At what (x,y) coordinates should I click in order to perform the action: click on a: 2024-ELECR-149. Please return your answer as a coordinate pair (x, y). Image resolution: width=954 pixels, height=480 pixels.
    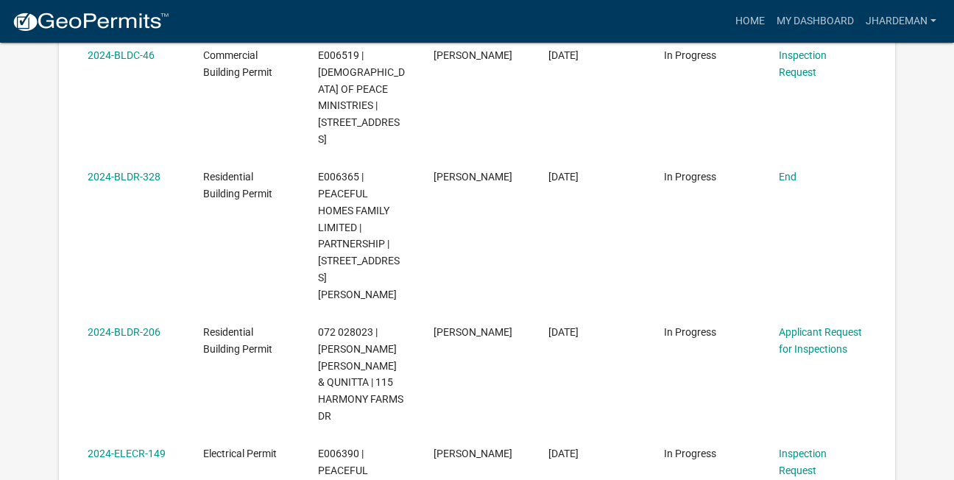
    Looking at the image, I should click on (127, 453).